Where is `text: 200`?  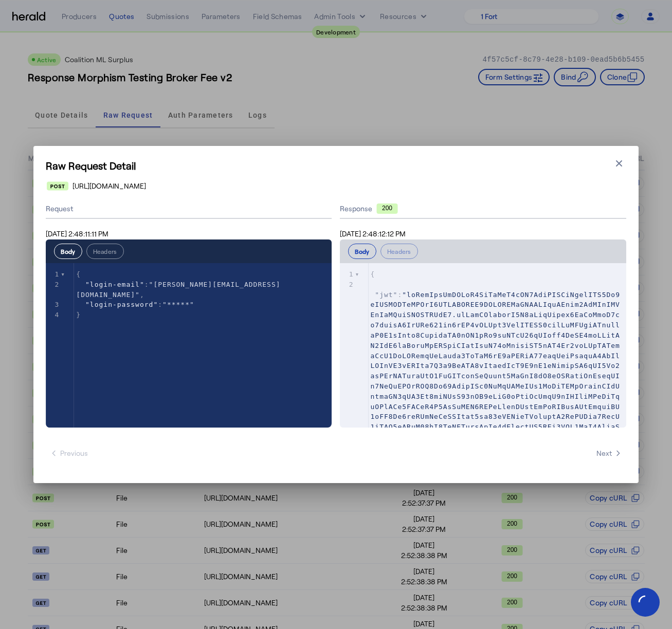
text: 200 is located at coordinates (387, 208).